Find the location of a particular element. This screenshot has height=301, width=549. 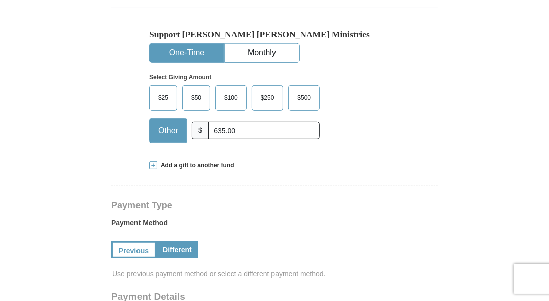

span: Add a gift to another fund is located at coordinates (196, 165).